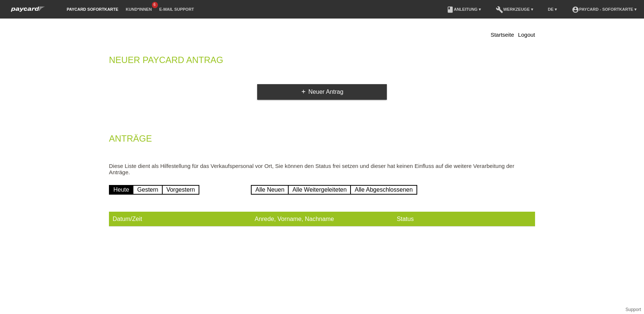  What do you see at coordinates (553, 9) in the screenshot?
I see `a: DE ▾` at bounding box center [553, 9].